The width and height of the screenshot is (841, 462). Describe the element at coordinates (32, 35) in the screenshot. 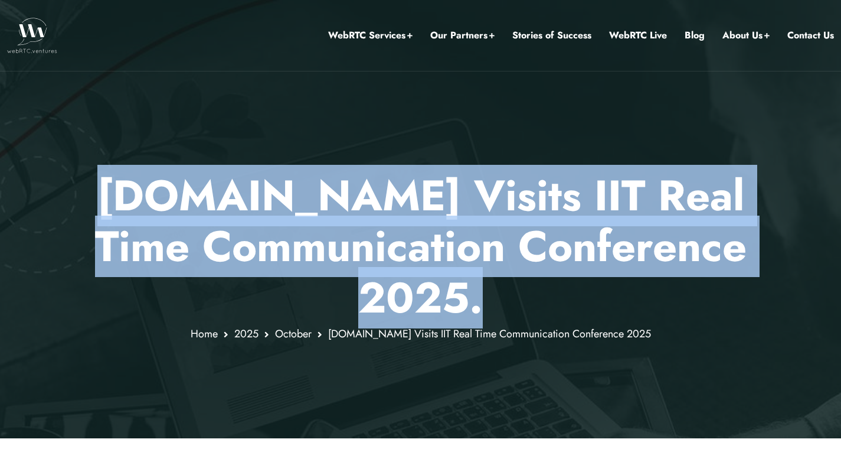

I see `img: WebRTC.ventures` at that location.